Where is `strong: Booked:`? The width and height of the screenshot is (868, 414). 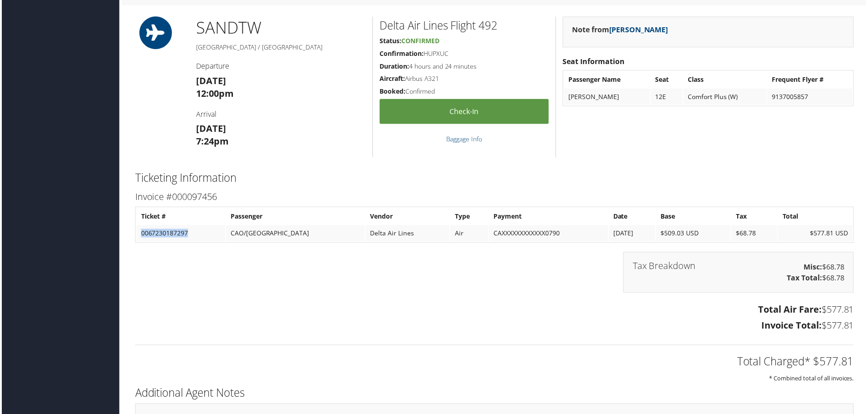
strong: Booked: is located at coordinates (393, 91).